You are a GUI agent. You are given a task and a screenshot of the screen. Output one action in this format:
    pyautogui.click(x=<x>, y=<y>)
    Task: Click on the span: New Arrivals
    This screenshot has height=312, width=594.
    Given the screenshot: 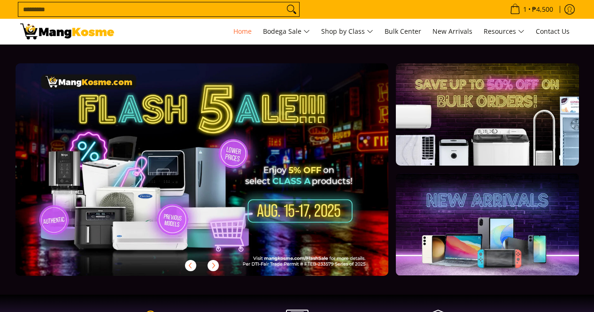 What is the action you would take?
    pyautogui.click(x=452, y=31)
    